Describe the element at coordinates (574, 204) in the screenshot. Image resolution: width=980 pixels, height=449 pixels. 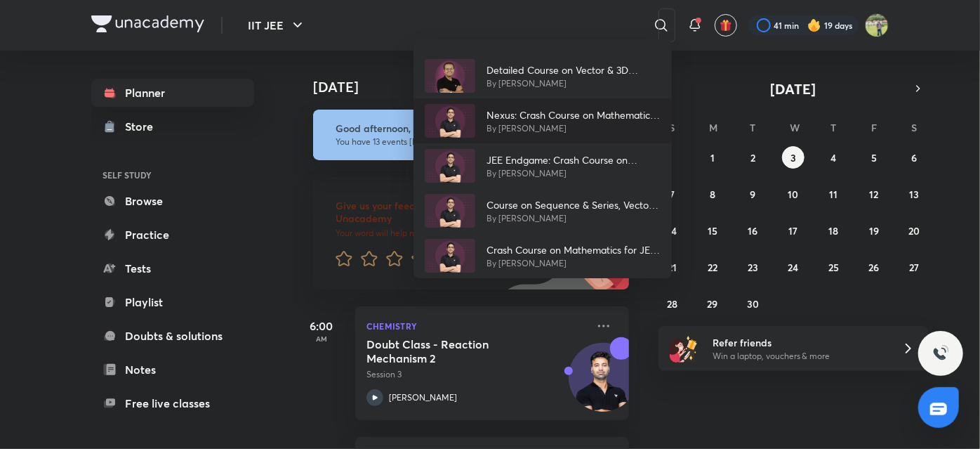
I see `p: Course on Sequence & Series, Vectors and 3D Geometry for IIT JEE 2025 Droppers` at that location.